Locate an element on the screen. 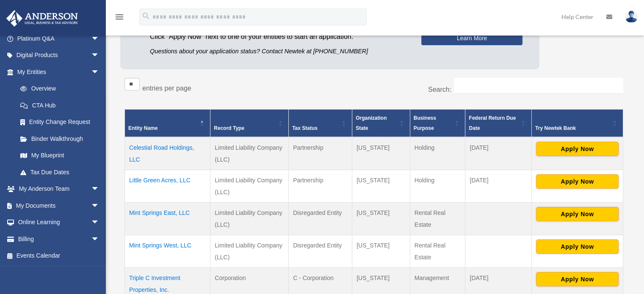 The height and width of the screenshot is (294, 644). th: Record Type: Activate to sort is located at coordinates (249, 123).